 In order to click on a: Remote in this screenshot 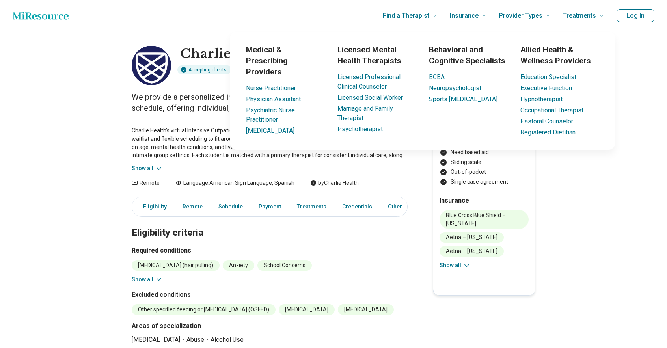, I will do `click(192, 207)`.